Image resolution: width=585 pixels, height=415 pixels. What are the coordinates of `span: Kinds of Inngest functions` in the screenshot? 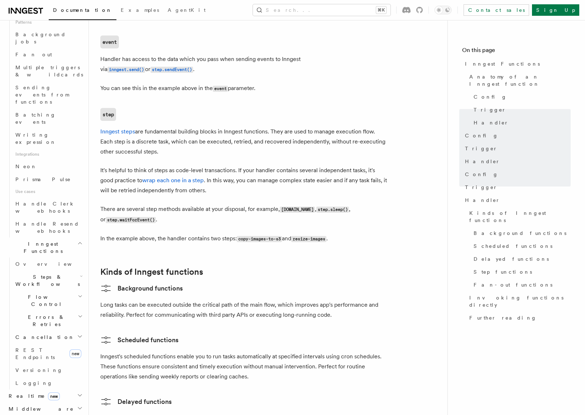 It's located at (520, 216).